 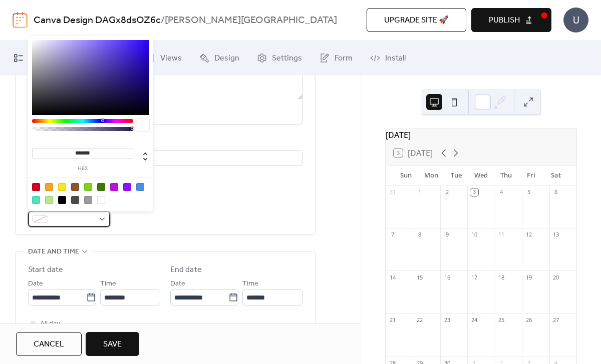 I want to click on span: Cancel, so click(x=49, y=345).